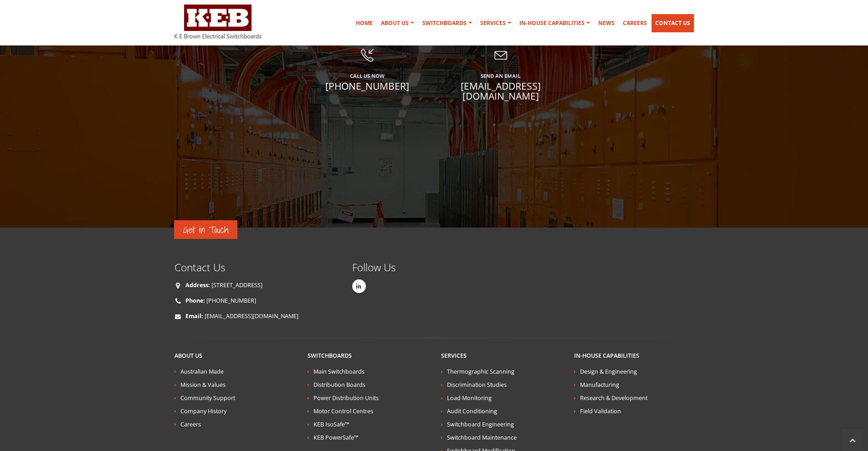  Describe the element at coordinates (672, 23) in the screenshot. I see `a: Contact Us` at that location.